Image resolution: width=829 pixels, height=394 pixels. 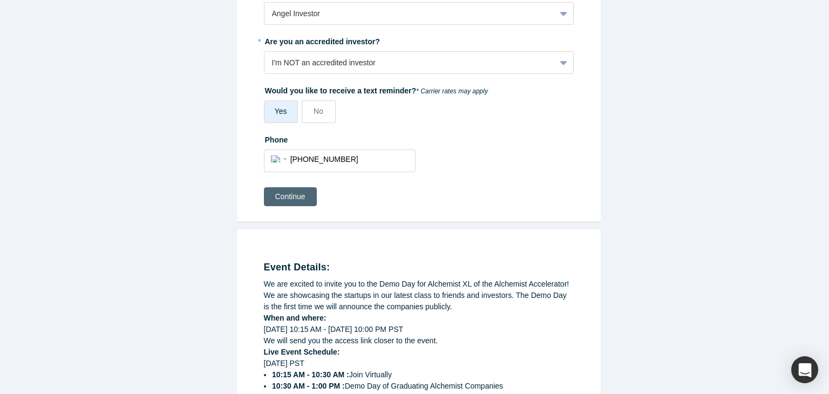 What do you see at coordinates (290, 197) in the screenshot?
I see `button: Continue` at bounding box center [290, 197].